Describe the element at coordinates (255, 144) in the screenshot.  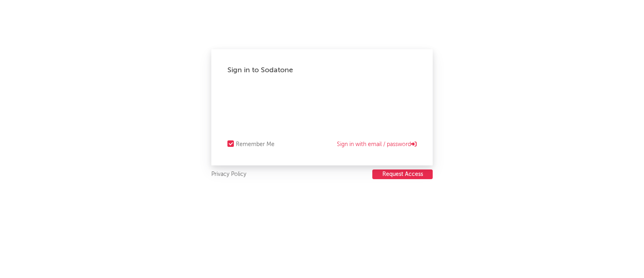
I see `div: Remember Me` at that location.